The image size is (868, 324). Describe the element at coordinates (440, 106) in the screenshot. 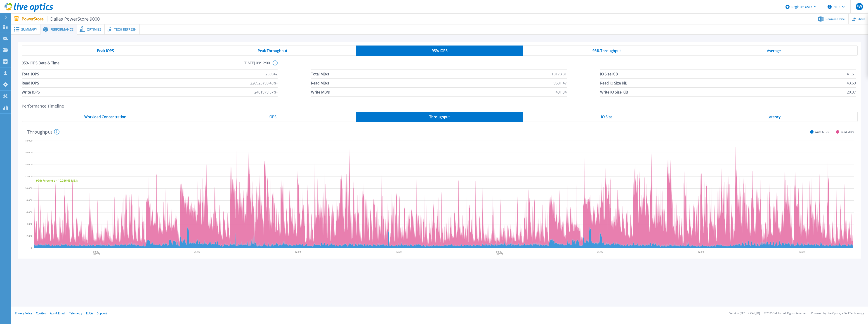

I see `h2: Performance Timeline` at that location.